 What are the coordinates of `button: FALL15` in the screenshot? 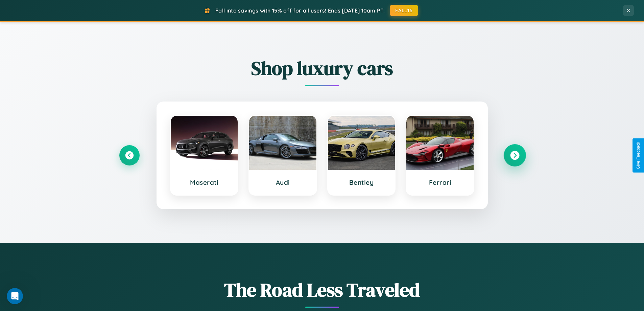 It's located at (404, 10).